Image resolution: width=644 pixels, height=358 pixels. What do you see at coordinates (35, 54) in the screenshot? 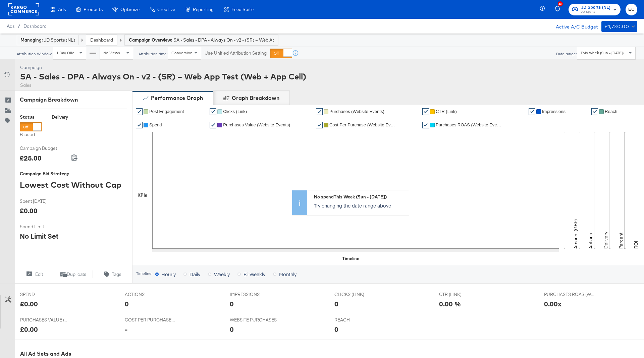
I see `div: Attribution Window:` at bounding box center [35, 54].